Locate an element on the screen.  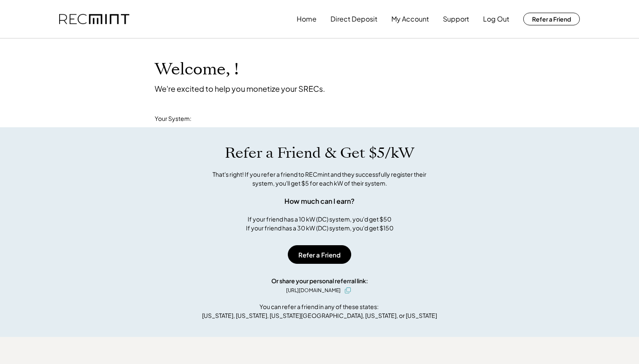
button: Direct Deposit is located at coordinates (354, 19).